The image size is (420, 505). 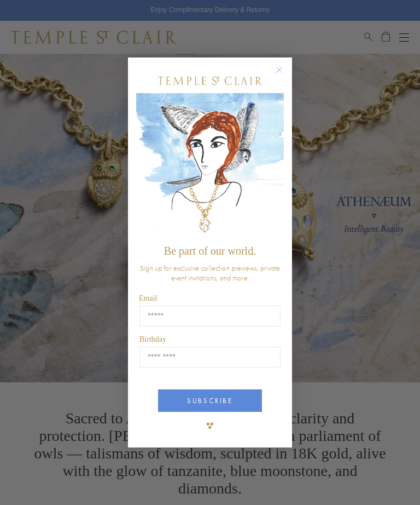 What do you see at coordinates (210, 273) in the screenshot?
I see `span: Sign up for exclusive collection previews, private event invitations, and more.` at bounding box center [210, 273].